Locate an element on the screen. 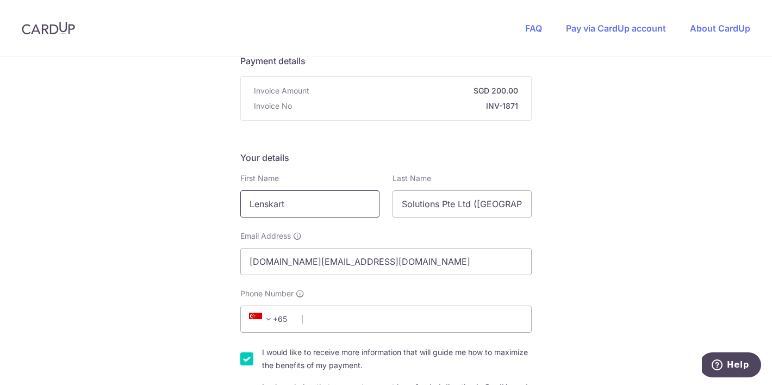 This screenshot has height=385, width=772. input: Last name is located at coordinates (462, 204).